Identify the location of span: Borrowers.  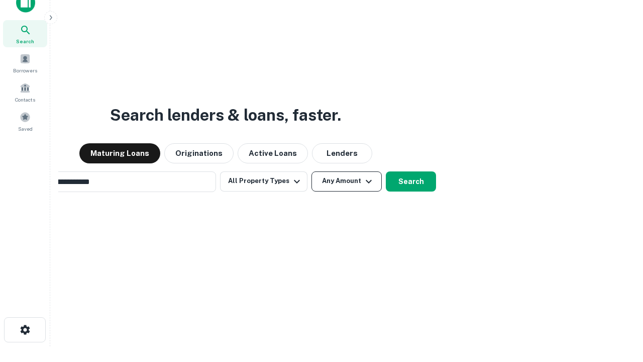
(25, 70).